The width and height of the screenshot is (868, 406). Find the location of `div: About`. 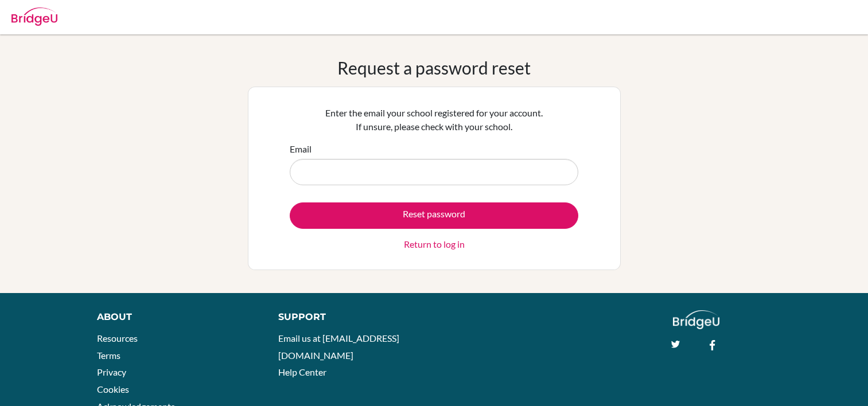

div: About is located at coordinates (175, 317).